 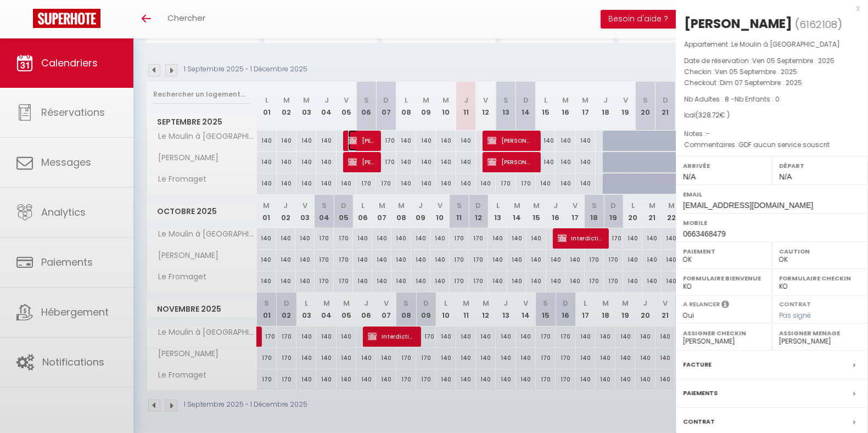 What do you see at coordinates (819, 166) in the screenshot?
I see `label: Départ` at bounding box center [819, 166].